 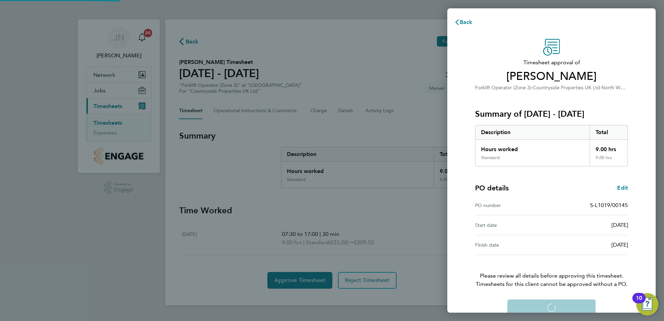 What do you see at coordinates (532, 147) in the screenshot?
I see `div: Hours worked` at bounding box center [532, 147].